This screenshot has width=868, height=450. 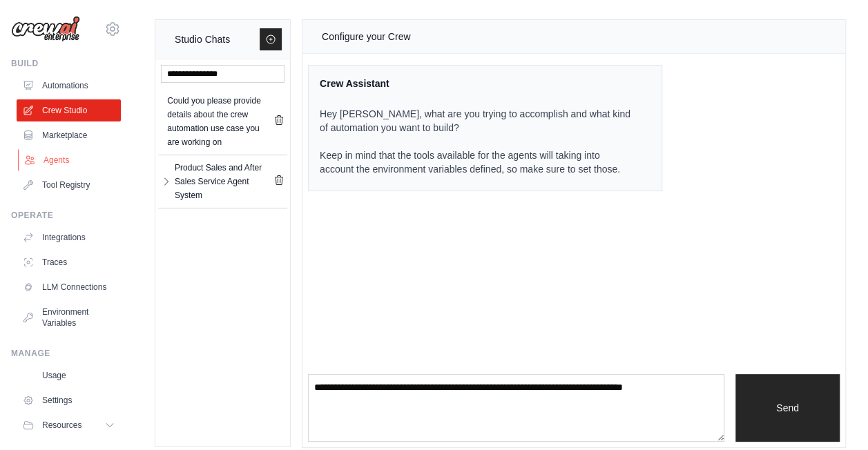 I want to click on div: Operate, so click(x=66, y=215).